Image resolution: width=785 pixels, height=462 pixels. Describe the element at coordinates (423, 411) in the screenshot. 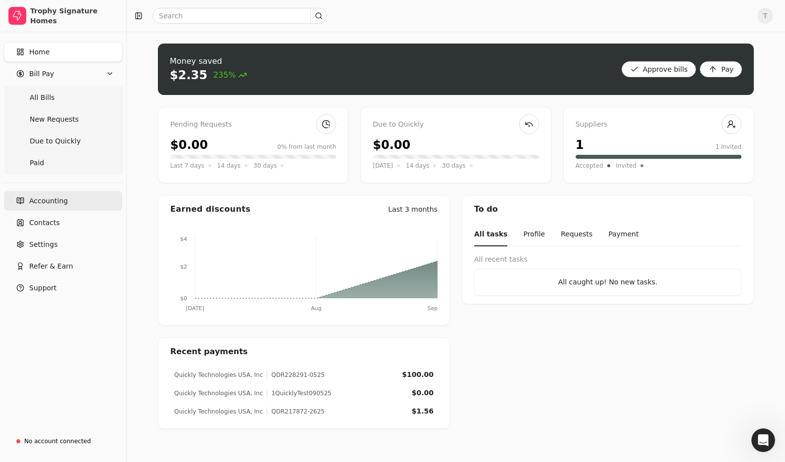

I see `div: $1.56` at that location.